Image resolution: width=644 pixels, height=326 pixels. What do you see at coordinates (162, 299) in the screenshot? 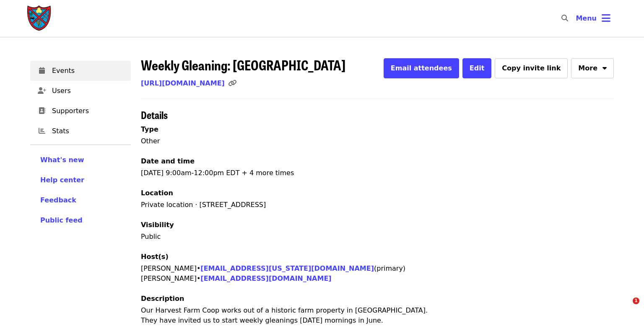
I see `span: Description` at bounding box center [162, 299].